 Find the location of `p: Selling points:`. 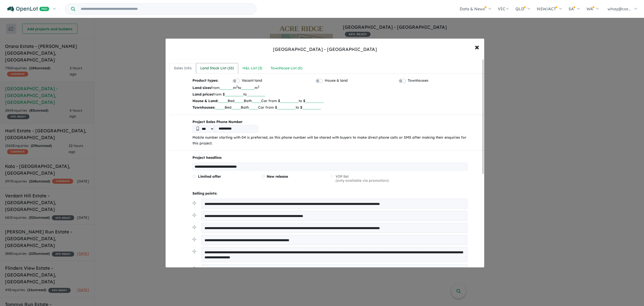

p: Selling points: is located at coordinates (330, 194).